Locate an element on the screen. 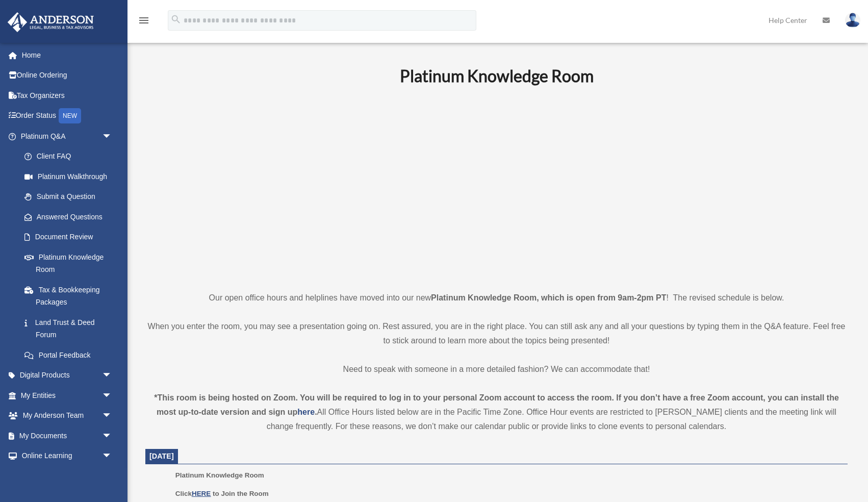 Image resolution: width=868 pixels, height=502 pixels. a: Online Ordering is located at coordinates (67, 75).